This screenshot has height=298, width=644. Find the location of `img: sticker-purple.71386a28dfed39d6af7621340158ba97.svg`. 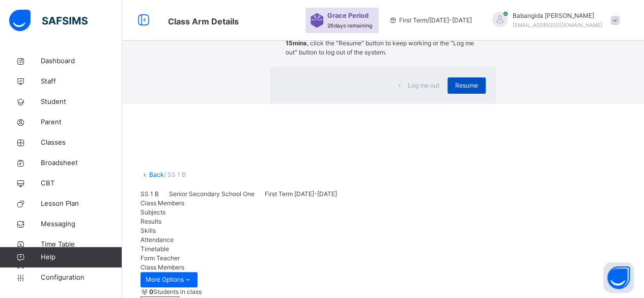

img: sticker-purple.71386a28dfed39d6af7621340158ba97.svg is located at coordinates (316, 20).